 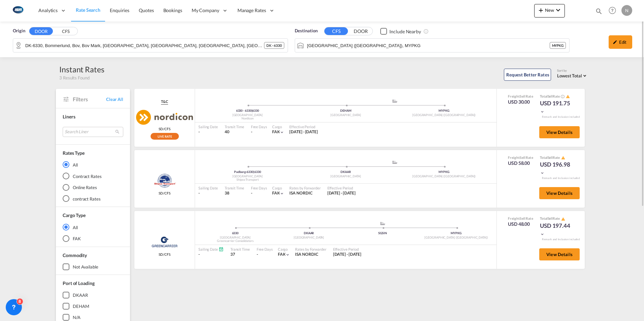 What do you see at coordinates (557, 107) in the screenshot?
I see `div: USD 191.75` at bounding box center [557, 107].